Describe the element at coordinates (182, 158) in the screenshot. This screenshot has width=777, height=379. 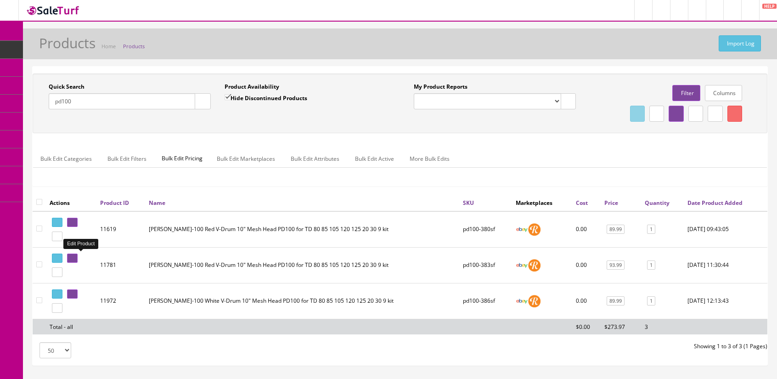
I see `span: Bulk Edit Pricing` at that location.